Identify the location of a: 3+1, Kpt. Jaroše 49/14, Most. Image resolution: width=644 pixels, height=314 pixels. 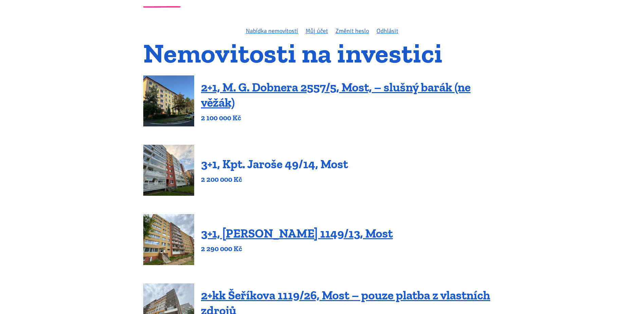
(274, 163).